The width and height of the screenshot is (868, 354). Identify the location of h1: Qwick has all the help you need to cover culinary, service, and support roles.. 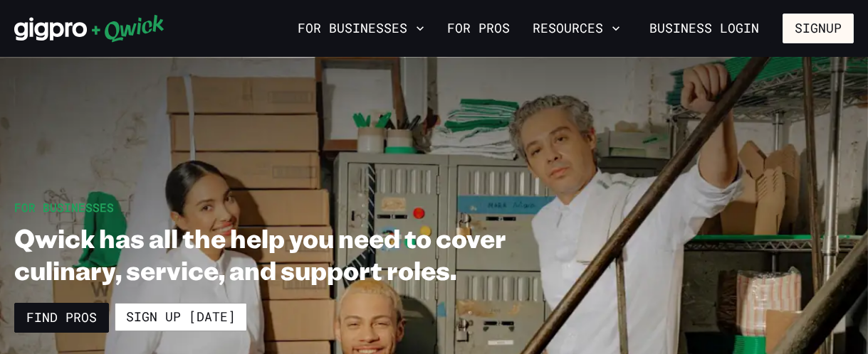
(265, 254).